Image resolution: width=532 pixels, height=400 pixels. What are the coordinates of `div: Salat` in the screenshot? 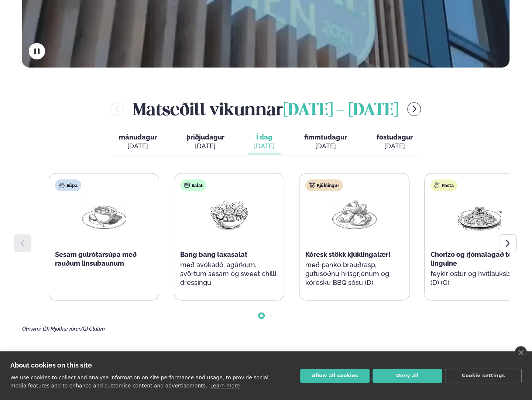 It's located at (193, 185).